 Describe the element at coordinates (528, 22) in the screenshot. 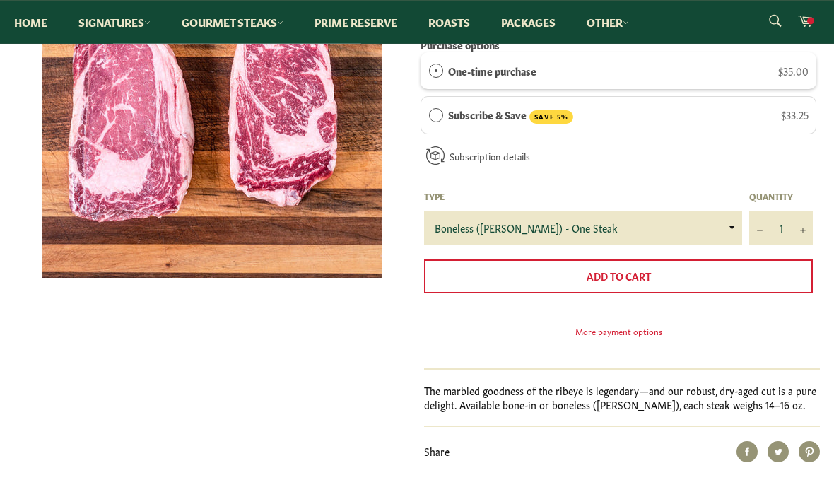

I see `a: Packages` at that location.